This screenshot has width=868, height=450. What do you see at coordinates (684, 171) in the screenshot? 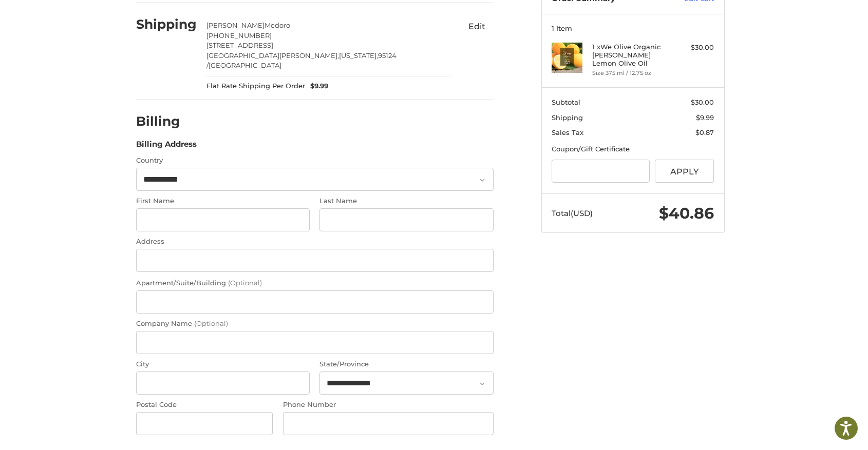
I see `button: Apply` at bounding box center [684, 171].